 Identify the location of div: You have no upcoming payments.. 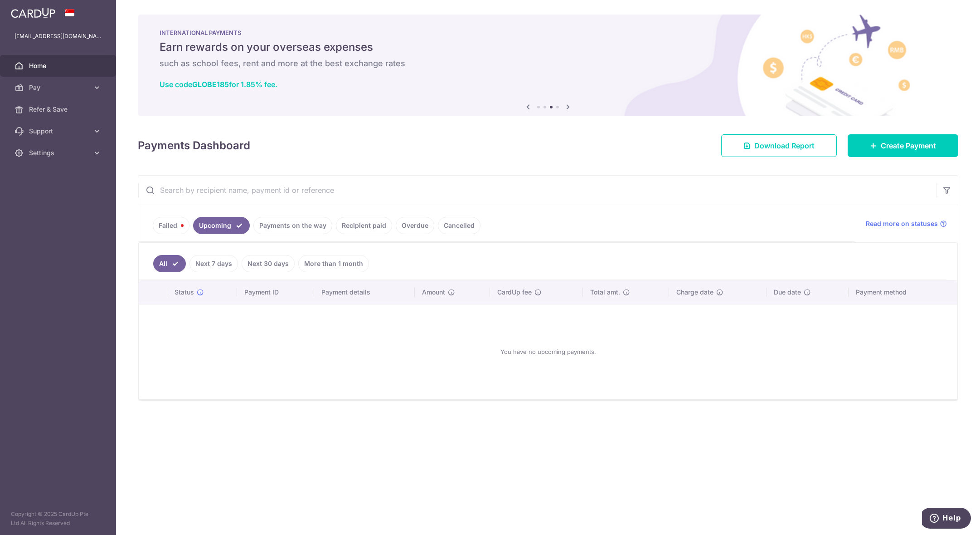
(548, 351).